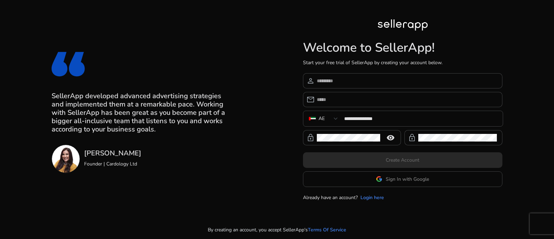 Image resolution: width=554 pixels, height=239 pixels. What do you see at coordinates (403, 47) in the screenshot?
I see `h1: Welcome to SellerApp!` at bounding box center [403, 47].